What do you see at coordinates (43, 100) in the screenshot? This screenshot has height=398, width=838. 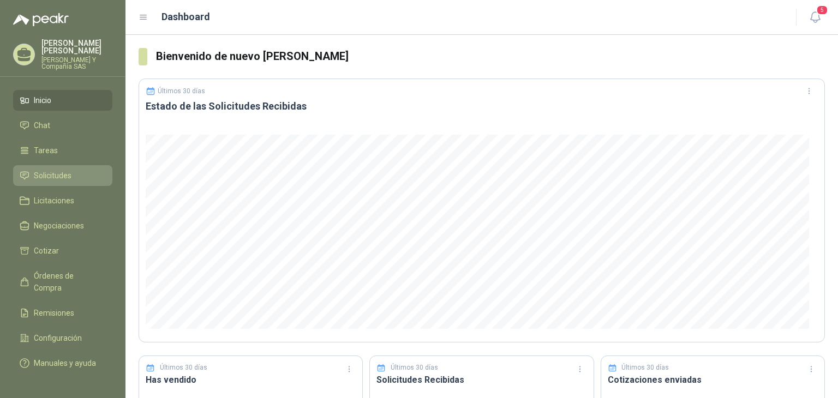 I see `span: Inicio` at bounding box center [43, 100].